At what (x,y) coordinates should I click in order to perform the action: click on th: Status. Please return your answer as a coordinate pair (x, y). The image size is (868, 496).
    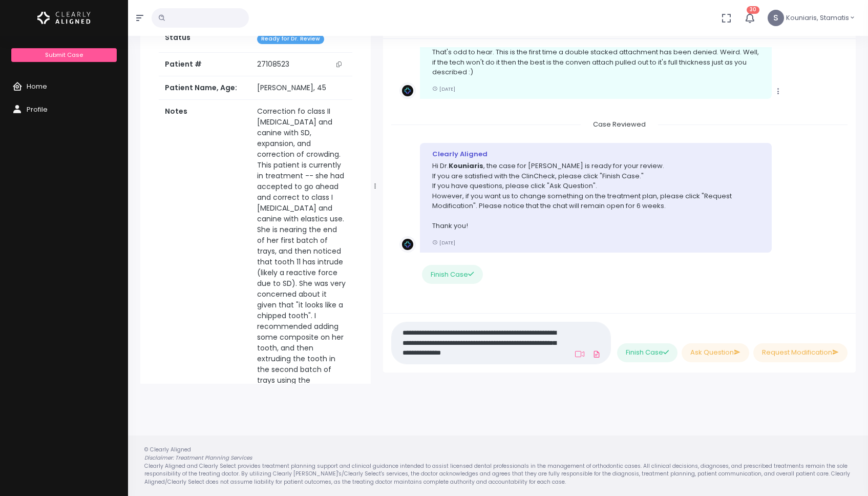
    Looking at the image, I should click on (205, 39).